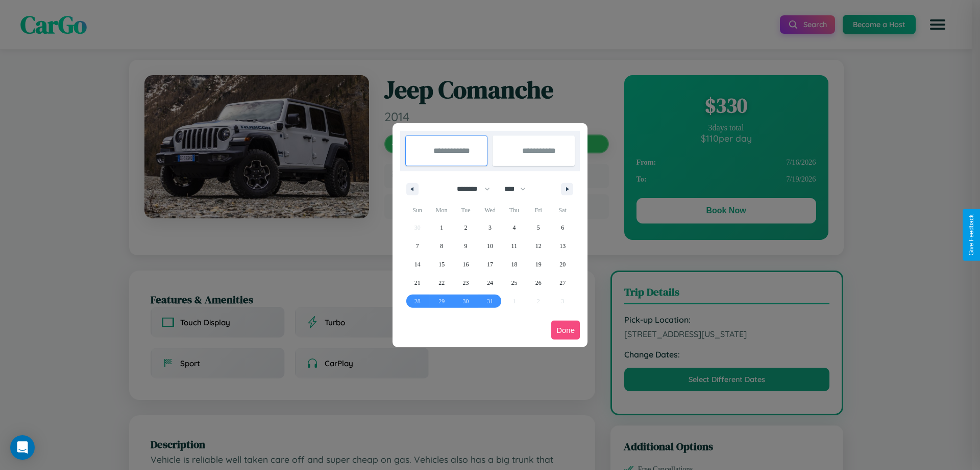 The width and height of the screenshot is (980, 470). I want to click on span: 18, so click(514, 264).